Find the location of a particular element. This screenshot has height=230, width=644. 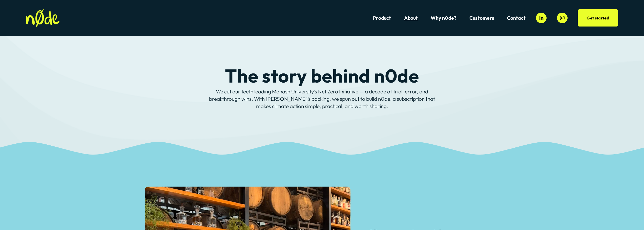

a: Product is located at coordinates (382, 18).